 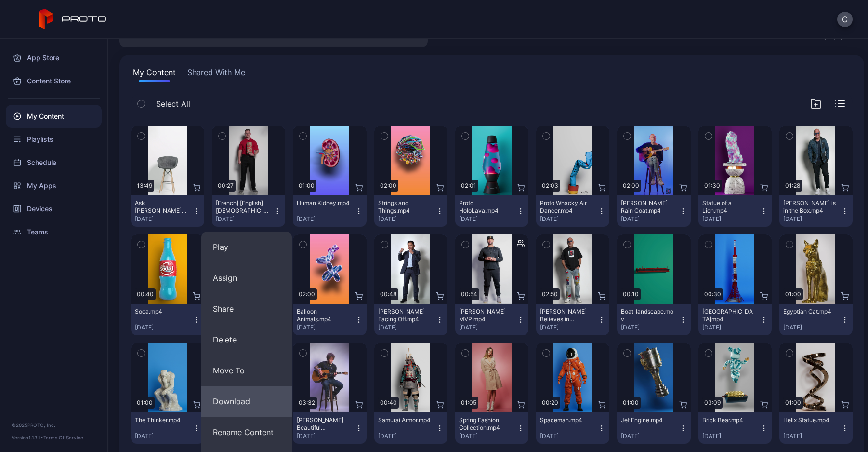 What do you see at coordinates (53, 116) in the screenshot?
I see `a: My Content` at bounding box center [53, 116].